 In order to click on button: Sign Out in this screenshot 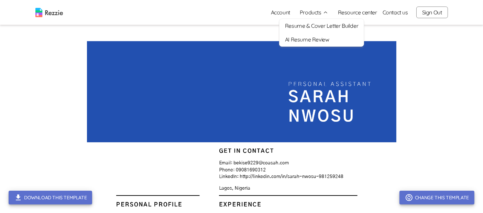, I will do `click(432, 12)`.